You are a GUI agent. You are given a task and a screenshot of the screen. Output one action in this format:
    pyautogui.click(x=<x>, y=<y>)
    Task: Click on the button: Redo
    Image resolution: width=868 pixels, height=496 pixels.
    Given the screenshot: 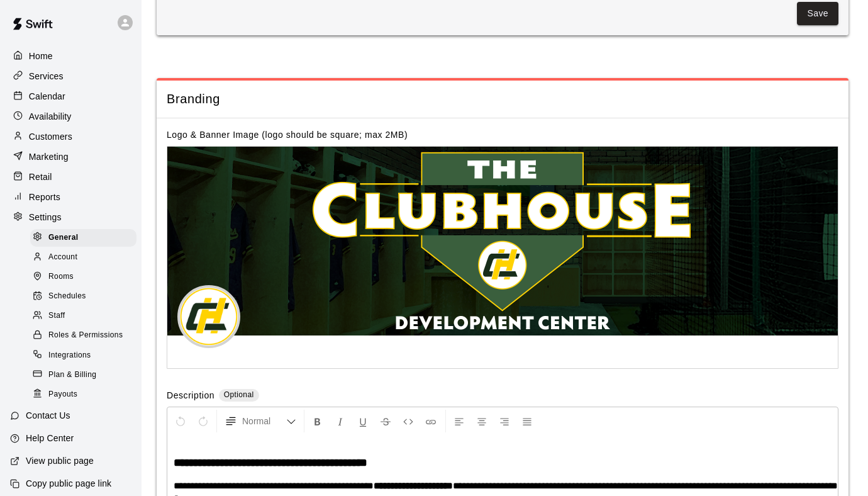 What is the action you would take?
    pyautogui.click(x=203, y=421)
    